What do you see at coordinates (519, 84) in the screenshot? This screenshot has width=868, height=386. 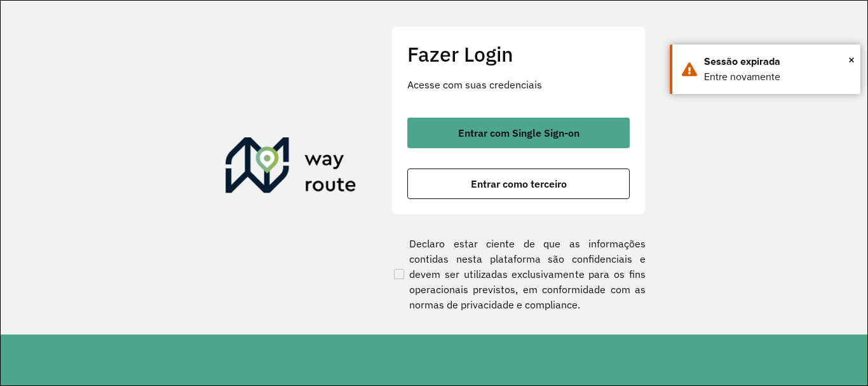 I see `p: Acesse com suas credenciais` at bounding box center [519, 84].